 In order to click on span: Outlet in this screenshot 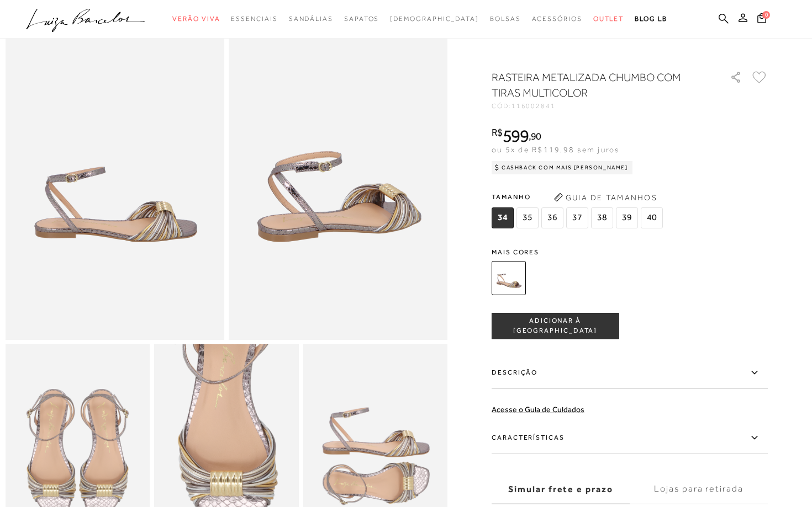, I will do `click(609, 19)`.